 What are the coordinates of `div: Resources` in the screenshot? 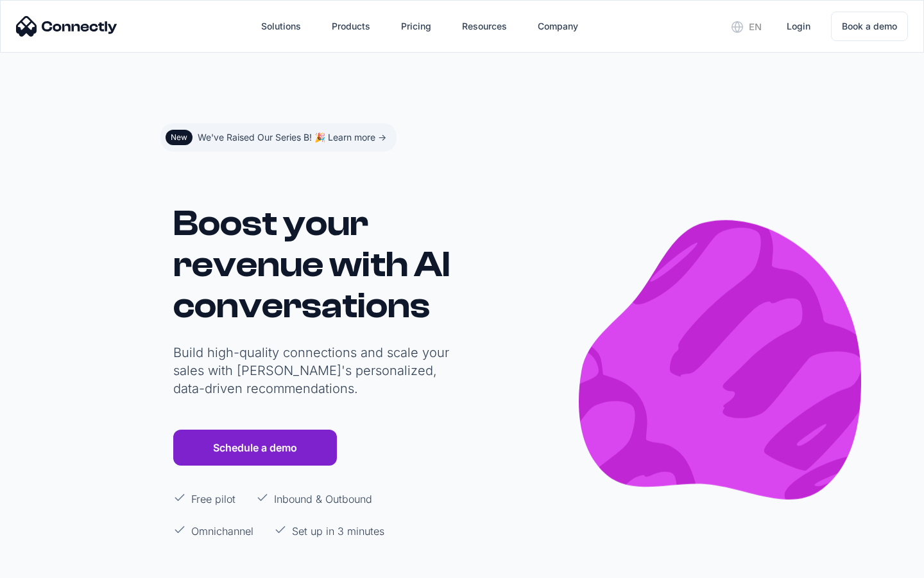 It's located at (484, 26).